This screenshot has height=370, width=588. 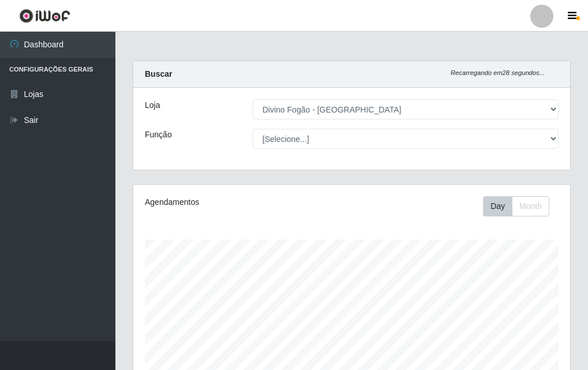 I want to click on strong: Buscar, so click(x=158, y=74).